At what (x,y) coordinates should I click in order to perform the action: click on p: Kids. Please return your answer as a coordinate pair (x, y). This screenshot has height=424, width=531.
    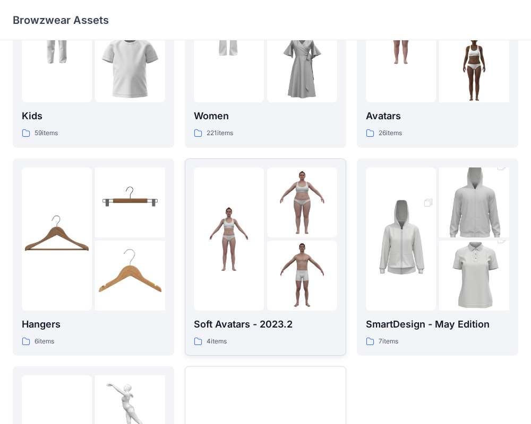
    Looking at the image, I should click on (93, 116).